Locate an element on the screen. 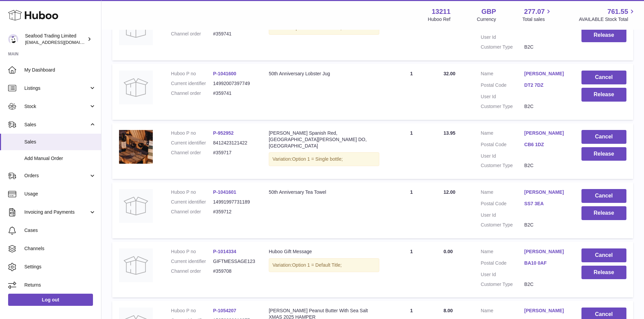 The width and height of the screenshot is (644, 319). dd: #359712 is located at coordinates (234, 211).